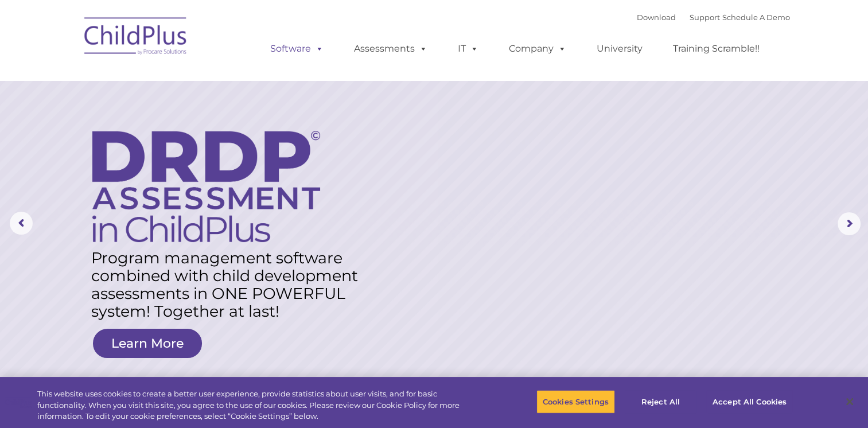  Describe the element at coordinates (257, 405) in the screenshot. I see `div: This website uses cookies to create a better user experience, provide statistics about user visit...` at that location.